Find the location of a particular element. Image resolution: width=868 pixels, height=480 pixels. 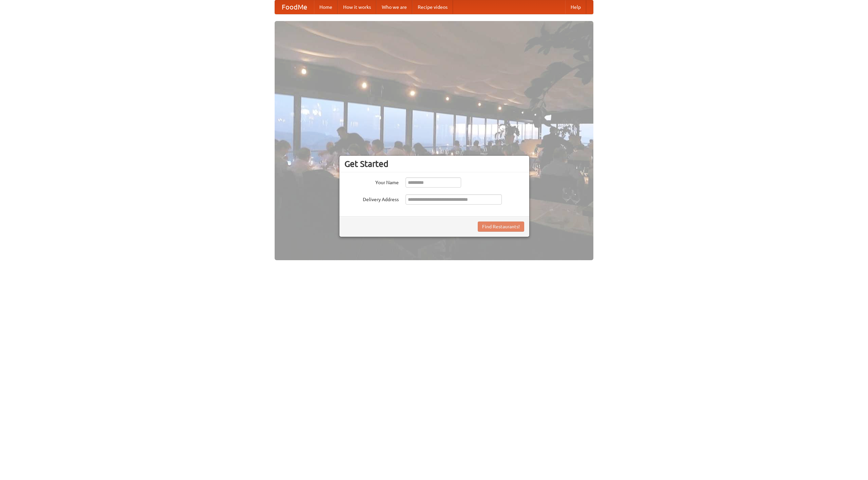

label: Delivery Address is located at coordinates (372, 198).